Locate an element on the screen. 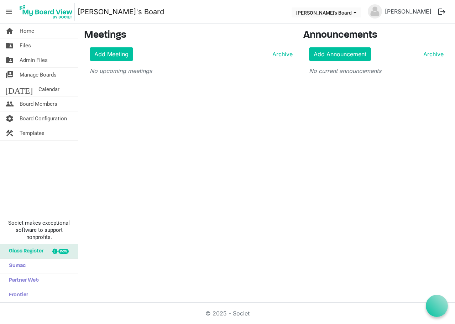 The height and width of the screenshot is (324, 455). span: Frontier is located at coordinates (17, 295).